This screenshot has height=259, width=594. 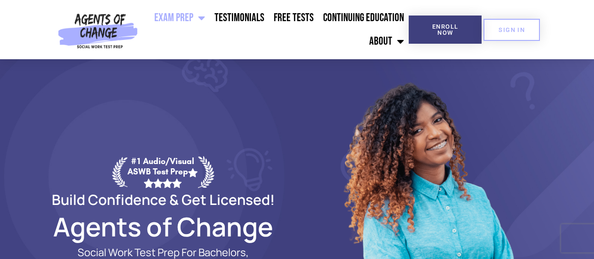 I want to click on a: Testimonials, so click(x=239, y=18).